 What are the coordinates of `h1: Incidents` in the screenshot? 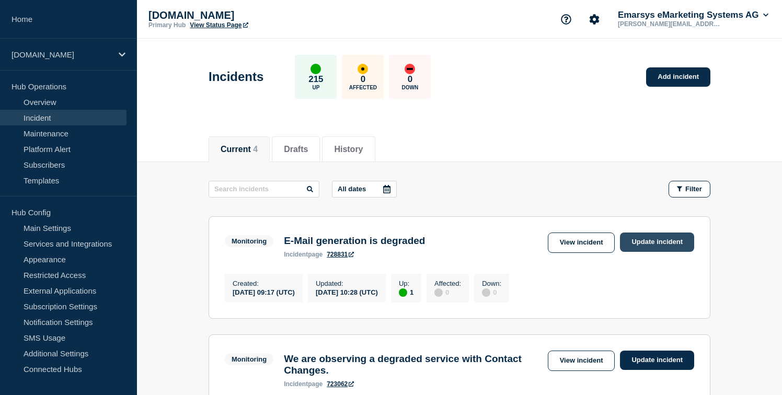 It's located at (236, 77).